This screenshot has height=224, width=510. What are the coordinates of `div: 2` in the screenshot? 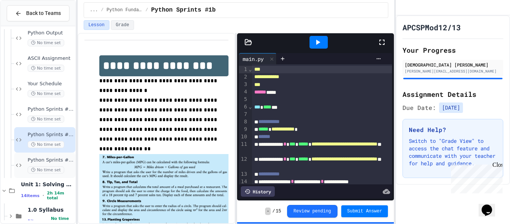 It's located at (244, 77).